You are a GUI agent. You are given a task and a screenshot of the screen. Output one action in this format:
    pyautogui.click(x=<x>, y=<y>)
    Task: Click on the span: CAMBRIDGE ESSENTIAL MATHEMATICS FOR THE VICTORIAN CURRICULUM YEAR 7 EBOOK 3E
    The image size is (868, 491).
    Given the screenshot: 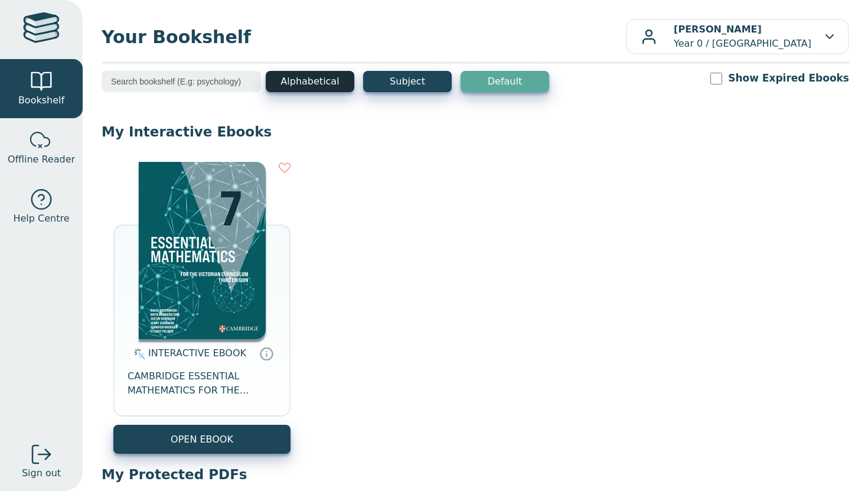 What is the action you would take?
    pyautogui.click(x=202, y=383)
    